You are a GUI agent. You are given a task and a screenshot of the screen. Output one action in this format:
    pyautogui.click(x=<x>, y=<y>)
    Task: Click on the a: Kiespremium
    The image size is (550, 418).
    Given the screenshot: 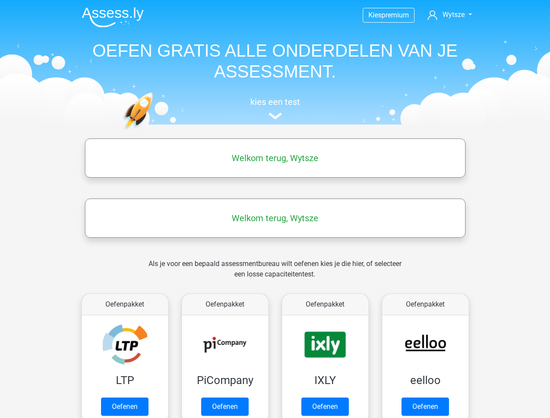 What is the action you would take?
    pyautogui.click(x=388, y=15)
    